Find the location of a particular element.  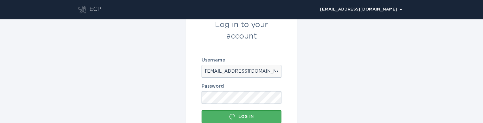

div: Log in to your account is located at coordinates (241, 31).